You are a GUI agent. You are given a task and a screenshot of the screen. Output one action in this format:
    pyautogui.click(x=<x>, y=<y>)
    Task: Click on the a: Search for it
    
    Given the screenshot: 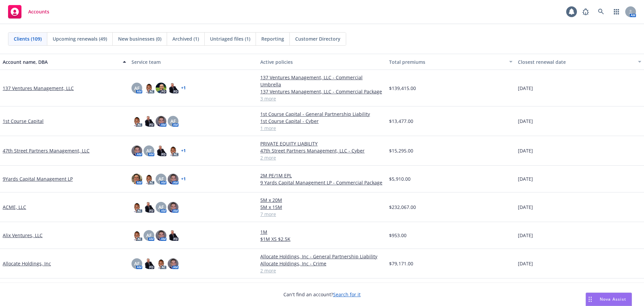 What is the action you would take?
    pyautogui.click(x=347, y=294)
    